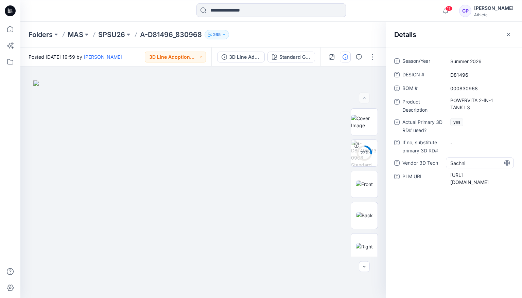 Image resolution: width=522 pixels, height=298 pixels. Describe the element at coordinates (423, 62) in the screenshot. I see `span: Season/Year` at that location.